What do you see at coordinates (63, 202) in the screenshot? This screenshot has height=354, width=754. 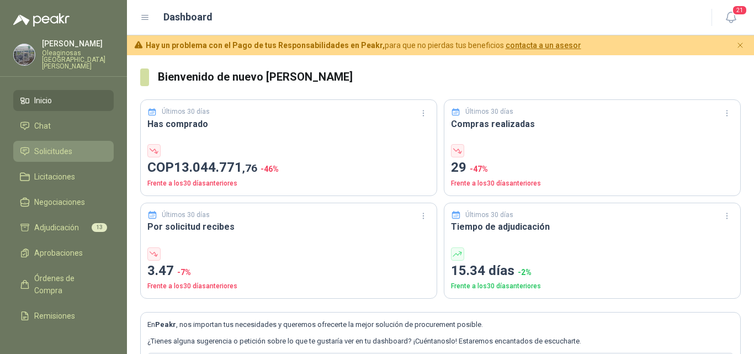 I see `a: Negociaciones` at bounding box center [63, 202].